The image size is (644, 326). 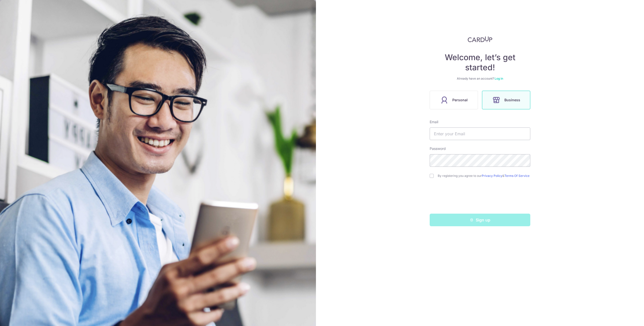 What do you see at coordinates (480, 39) in the screenshot?
I see `img: CardUp Logo` at bounding box center [480, 39].